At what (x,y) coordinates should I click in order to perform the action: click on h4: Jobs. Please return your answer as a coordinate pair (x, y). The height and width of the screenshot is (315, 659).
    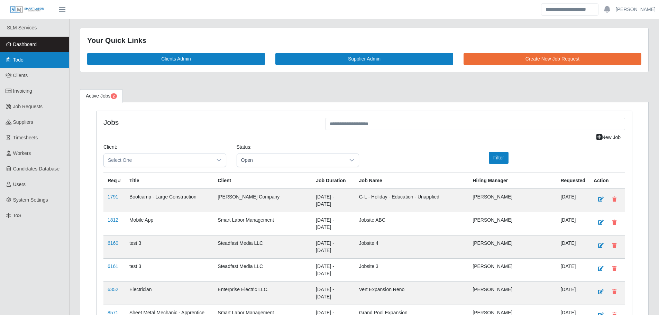
    Looking at the image, I should click on (209, 122).